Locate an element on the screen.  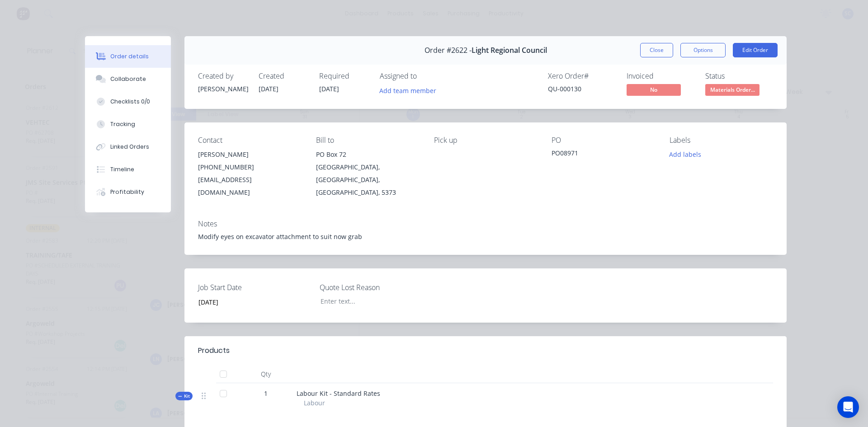
div: PO Box 72 is located at coordinates (368, 155).